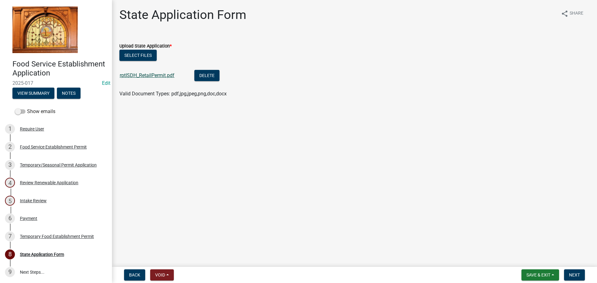  I want to click on div: Temporary Food Establishment Permit, so click(57, 237).